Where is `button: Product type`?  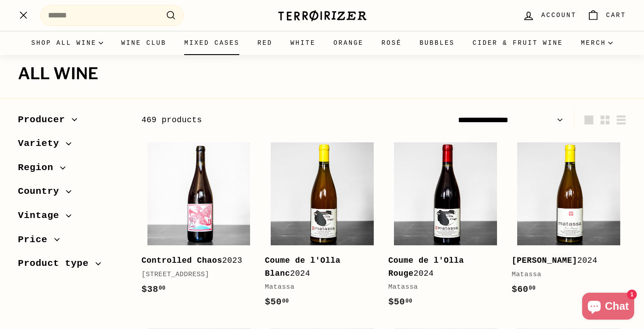 button: Product type is located at coordinates (73, 266).